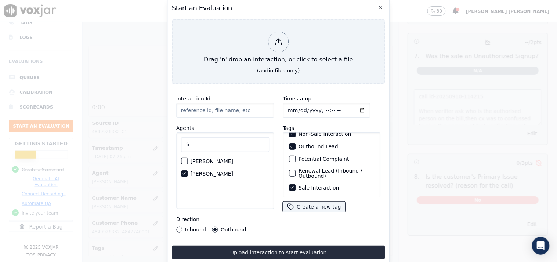 The image size is (557, 262). Describe the element at coordinates (225, 144) in the screenshot. I see `input: Search Agents...` at that location.